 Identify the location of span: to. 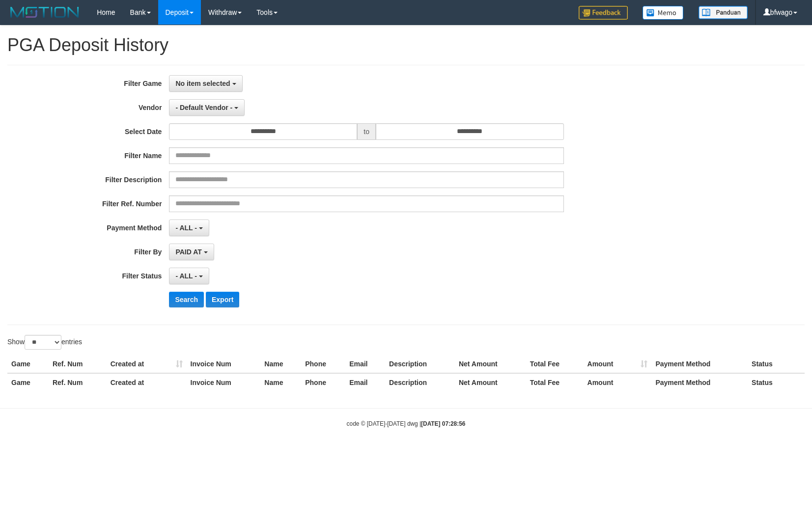
(366, 131).